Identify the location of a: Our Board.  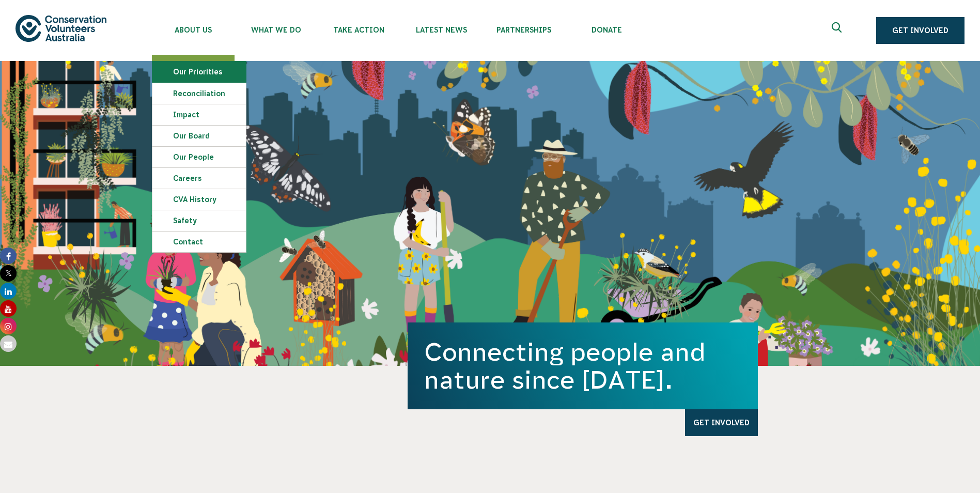
(199, 136).